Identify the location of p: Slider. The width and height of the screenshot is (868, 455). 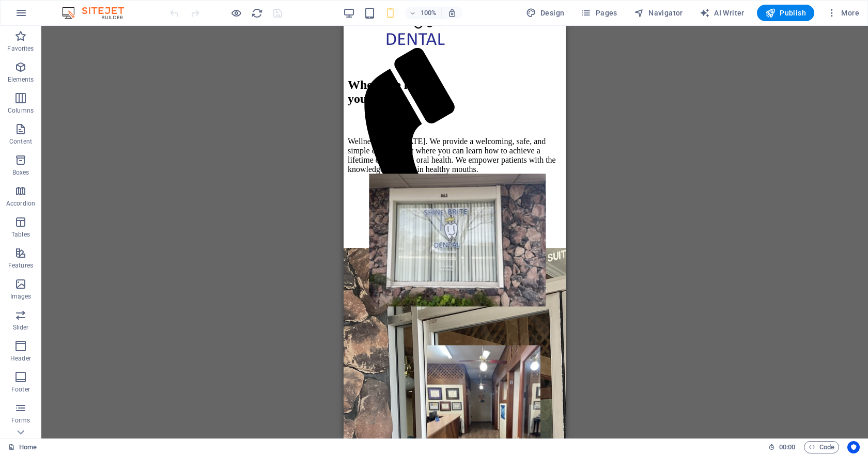
(20, 328).